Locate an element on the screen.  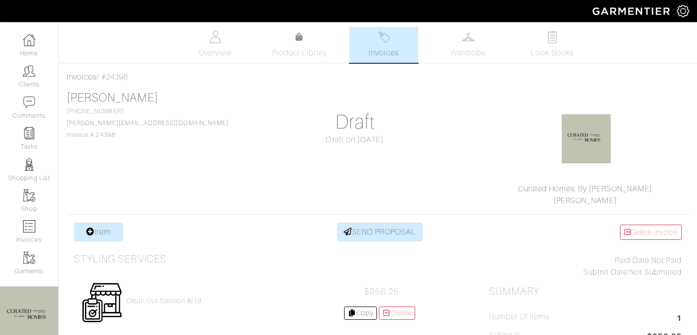
span: Look Books is located at coordinates (553, 53).